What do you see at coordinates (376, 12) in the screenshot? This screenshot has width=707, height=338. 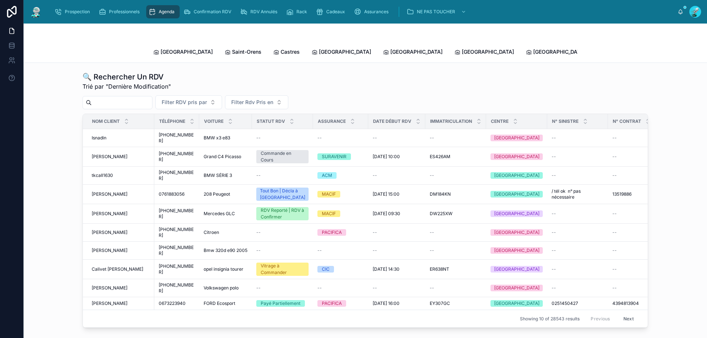 I see `span: Assurances` at bounding box center [376, 12].